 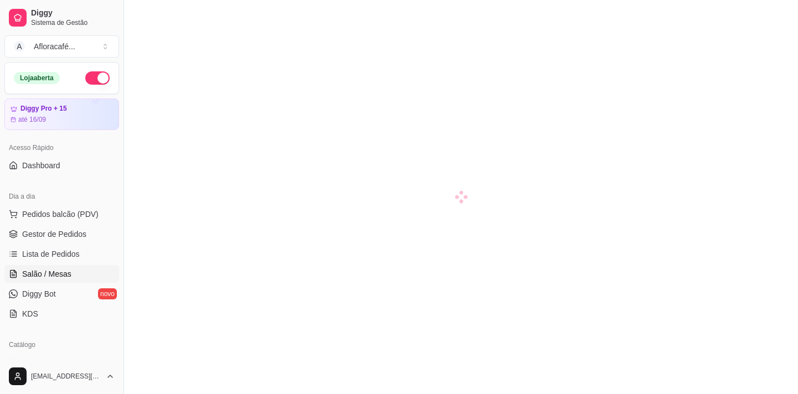 I want to click on span: Sistema de Gestão, so click(x=73, y=23).